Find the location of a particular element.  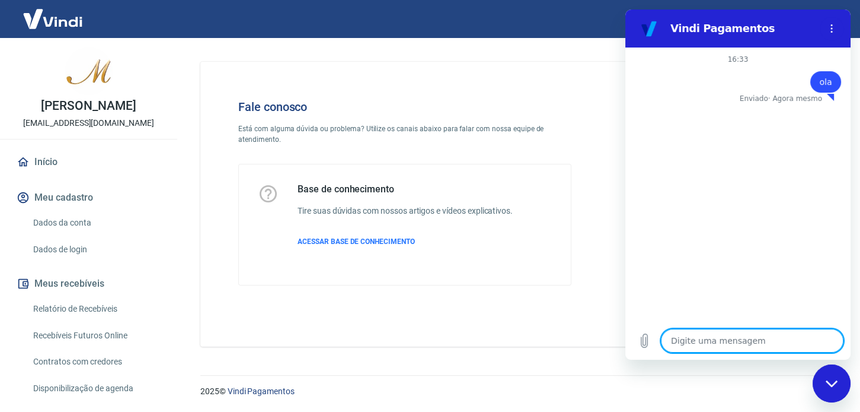

a: ACESSAR BASE DE CONHECIMENTO is located at coordinates (405, 241).